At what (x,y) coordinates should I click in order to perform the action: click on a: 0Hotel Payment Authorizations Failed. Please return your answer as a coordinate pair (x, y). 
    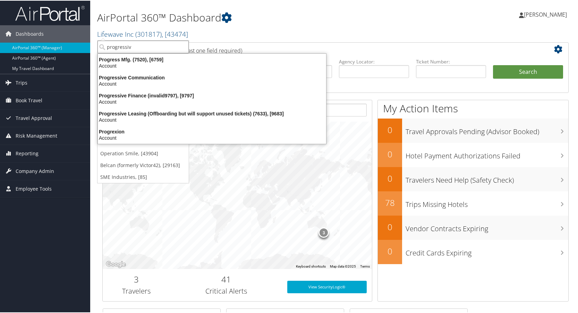
    Looking at the image, I should click on (473, 154).